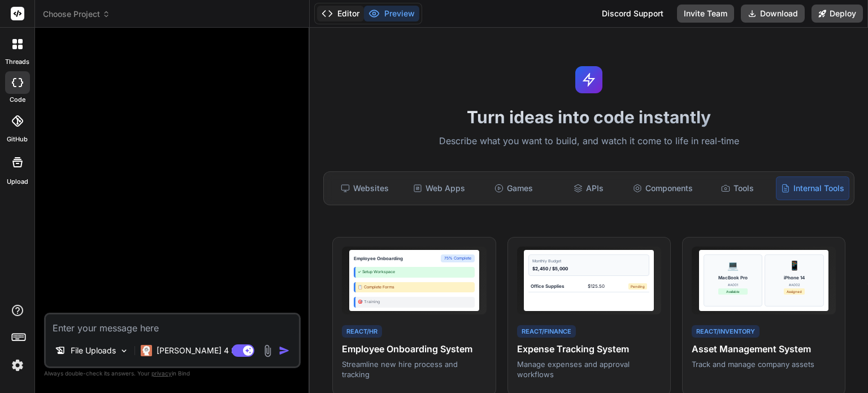  Describe the element at coordinates (18, 181) in the screenshot. I see `label: Upload` at that location.